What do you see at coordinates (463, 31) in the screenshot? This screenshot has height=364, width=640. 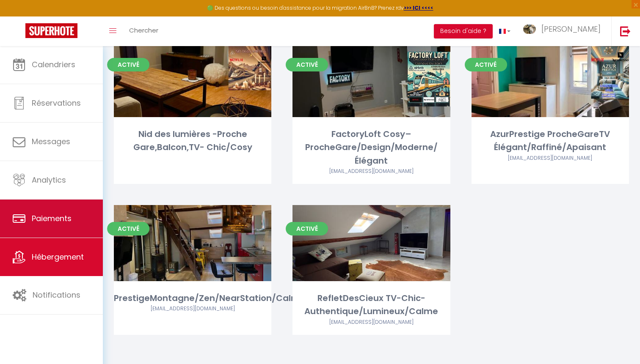 I see `button: Besoin d'aide ?` at bounding box center [463, 31].